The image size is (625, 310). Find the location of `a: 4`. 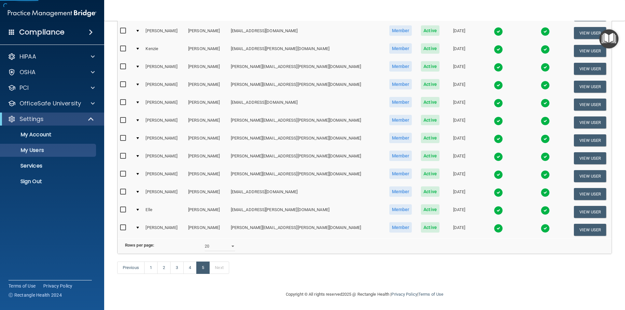

a: 4 is located at coordinates (190, 268).